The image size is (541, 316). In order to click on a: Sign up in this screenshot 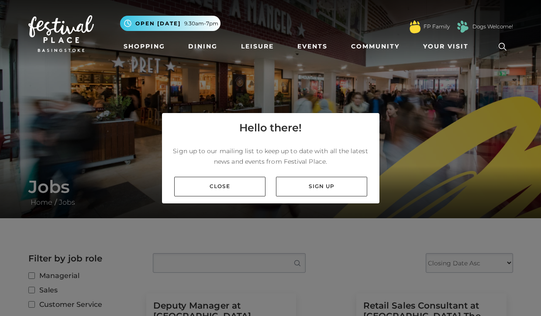, I will do `click(321, 186)`.